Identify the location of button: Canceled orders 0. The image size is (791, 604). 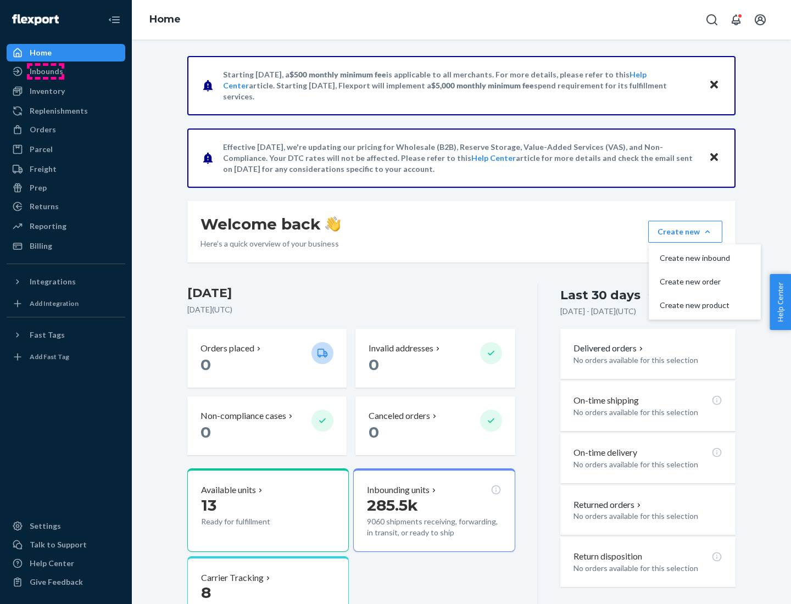
(435, 426).